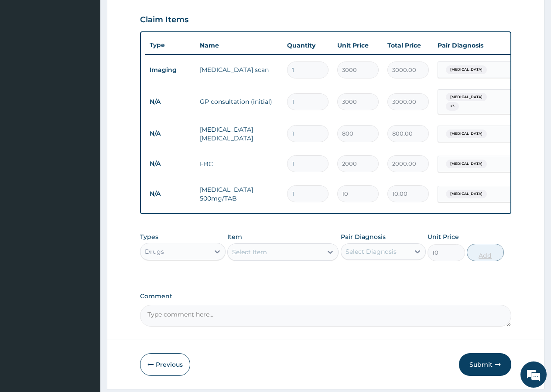 This screenshot has height=392, width=551. Describe the element at coordinates (165, 365) in the screenshot. I see `button: Previous` at that location.